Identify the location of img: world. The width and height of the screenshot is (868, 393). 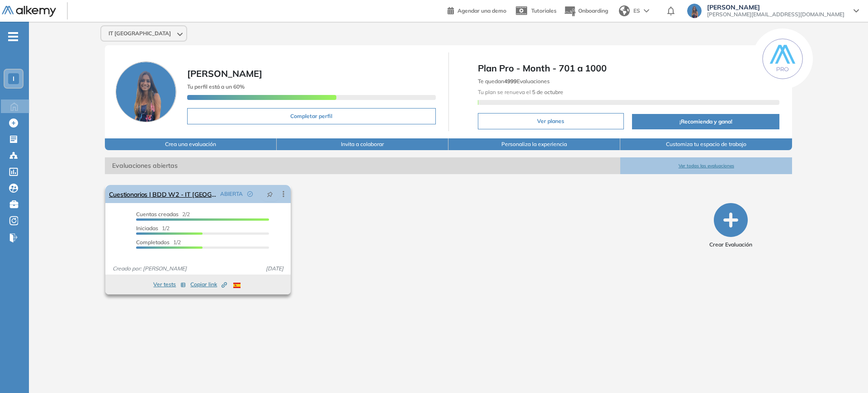
(624, 11).